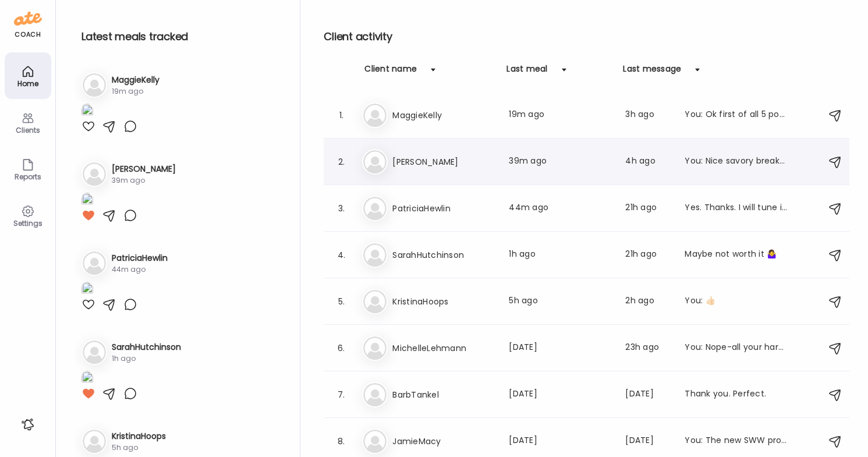 This screenshot has width=868, height=457. I want to click on div: 2h ago, so click(648, 302).